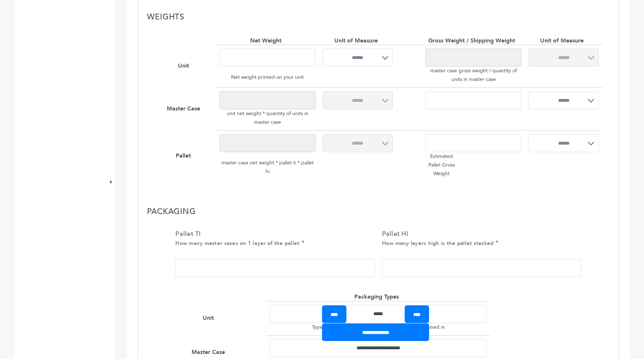 The height and width of the screenshot is (359, 644). Describe the element at coordinates (273, 239) in the screenshot. I see `label: Pallet TI` at that location.